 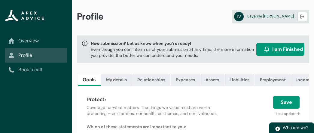 I want to click on span: Profile, so click(x=90, y=17).